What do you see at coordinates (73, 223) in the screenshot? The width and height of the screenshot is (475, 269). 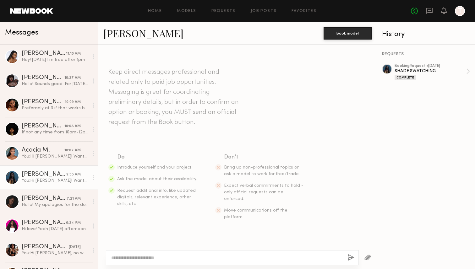 I see `div: 6:24 PM` at bounding box center [73, 223].